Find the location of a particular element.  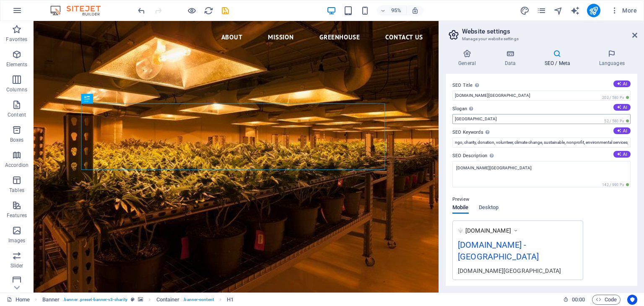

i: Undo: change_data (Ctrl+Z) is located at coordinates (141, 11).